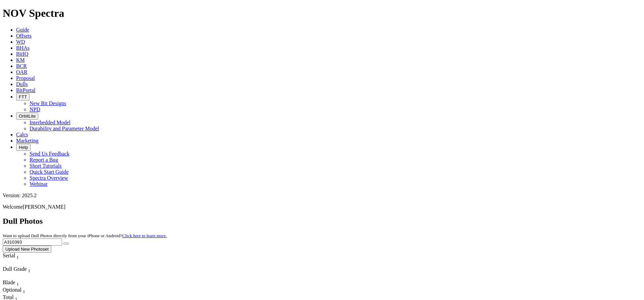 The image size is (644, 300). What do you see at coordinates (322, 221) in the screenshot?
I see `h2: Dull Photos` at bounding box center [322, 221].